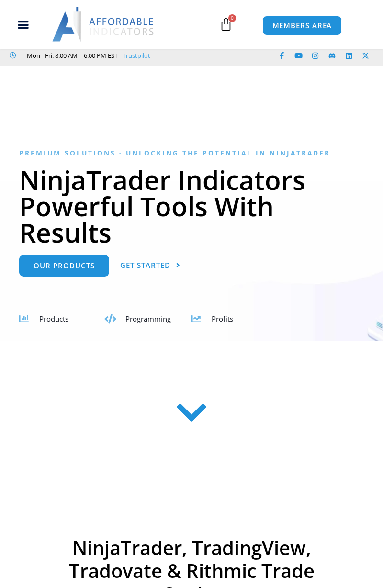 The image size is (383, 588). Describe the element at coordinates (150, 265) in the screenshot. I see `a: Get Started` at that location.